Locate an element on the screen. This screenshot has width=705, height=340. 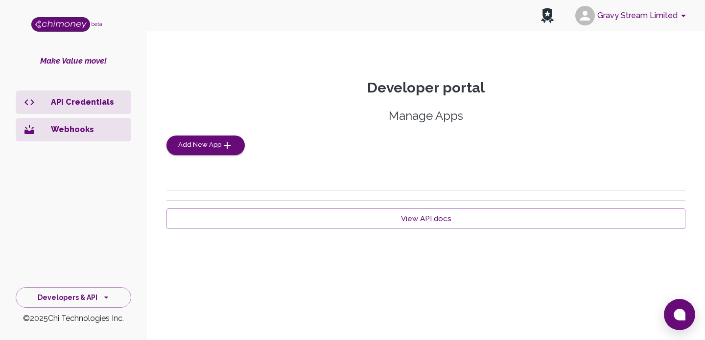
a: View API docs is located at coordinates (426, 219).